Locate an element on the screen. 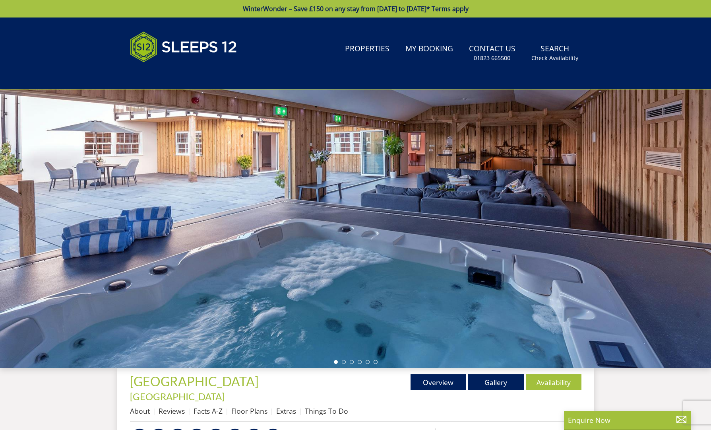 The image size is (711, 430). a: Gallery is located at coordinates (496, 382).